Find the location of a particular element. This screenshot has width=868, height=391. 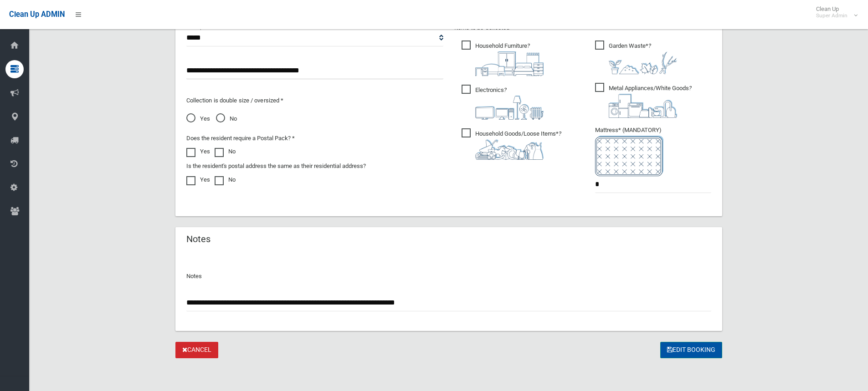

p: Collection is double size / oversized * is located at coordinates (315, 100).